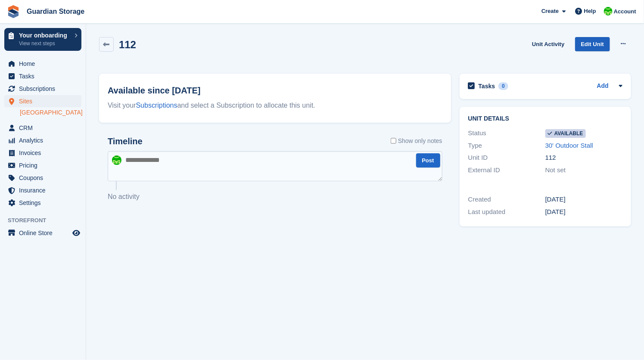 The height and width of the screenshot is (360, 644). What do you see at coordinates (45, 101) in the screenshot?
I see `span: Sites` at bounding box center [45, 101].